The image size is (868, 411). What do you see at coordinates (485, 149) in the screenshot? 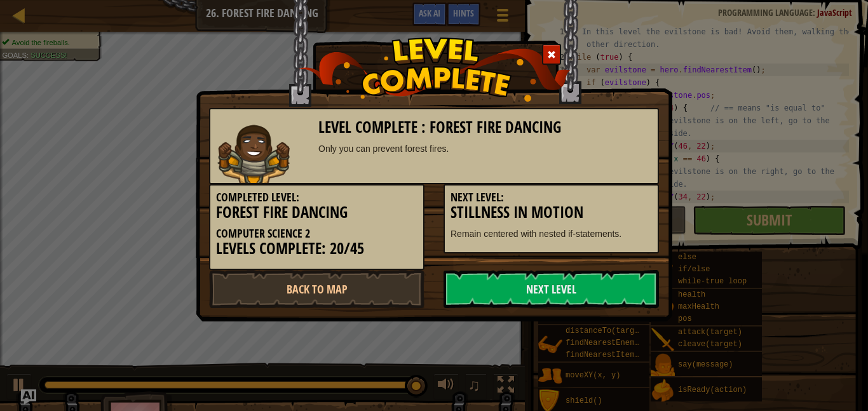
I see `div: Only you can prevent forest fires.` at bounding box center [485, 149].